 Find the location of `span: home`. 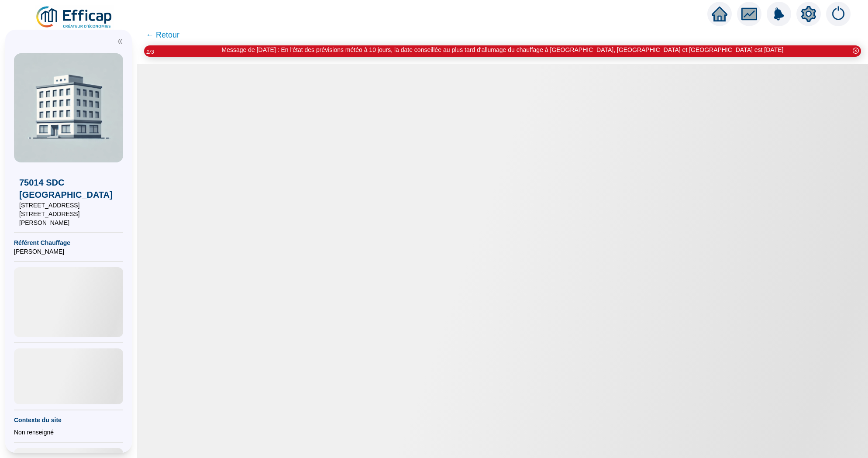

span: home is located at coordinates (720, 14).